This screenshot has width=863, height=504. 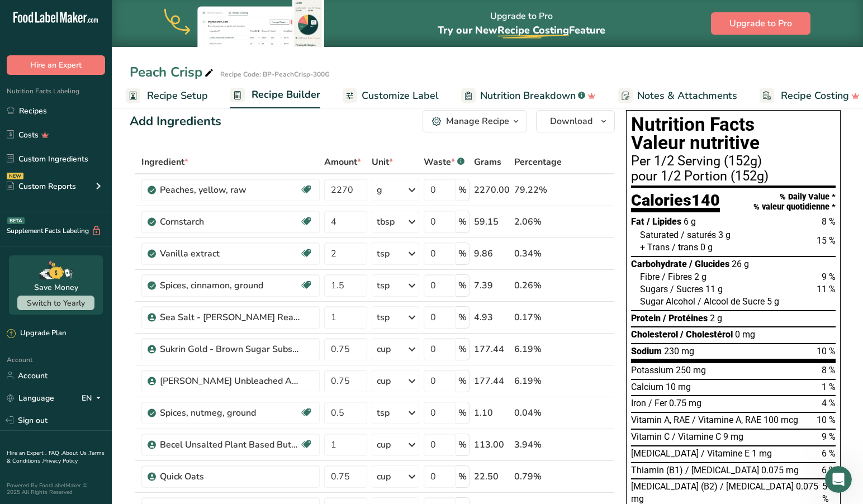 I want to click on div: 113.00, so click(x=492, y=445).